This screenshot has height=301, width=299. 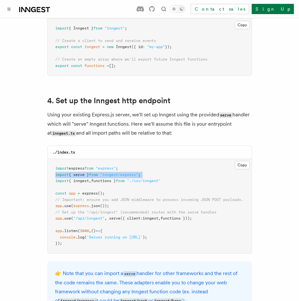 I want to click on code: ./index.ts, so click(x=64, y=152).